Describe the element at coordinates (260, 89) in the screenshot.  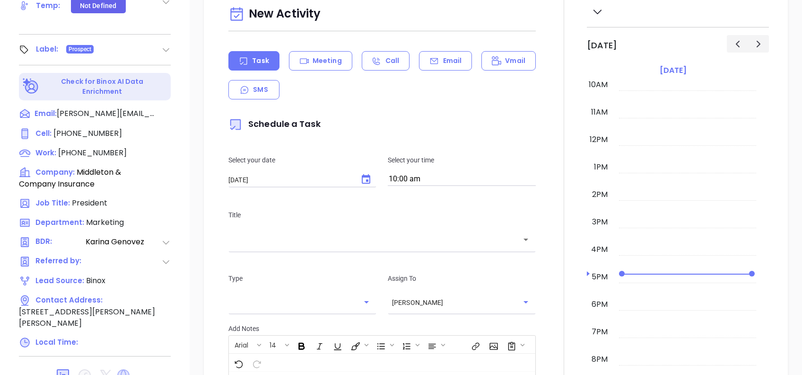
I see `p: SMS` at that location.